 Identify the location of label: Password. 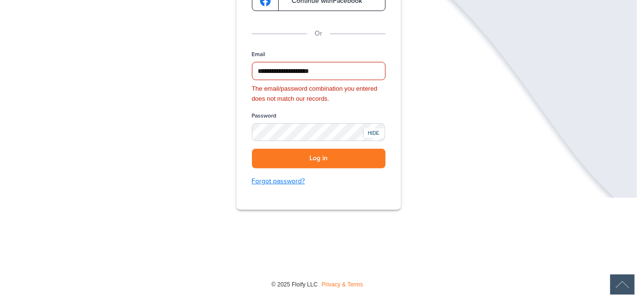
(265, 116).